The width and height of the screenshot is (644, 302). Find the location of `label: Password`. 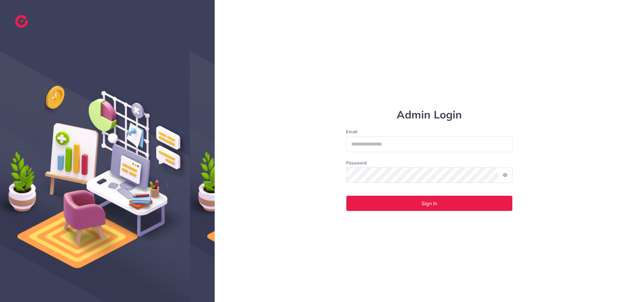

label: Password is located at coordinates (356, 163).